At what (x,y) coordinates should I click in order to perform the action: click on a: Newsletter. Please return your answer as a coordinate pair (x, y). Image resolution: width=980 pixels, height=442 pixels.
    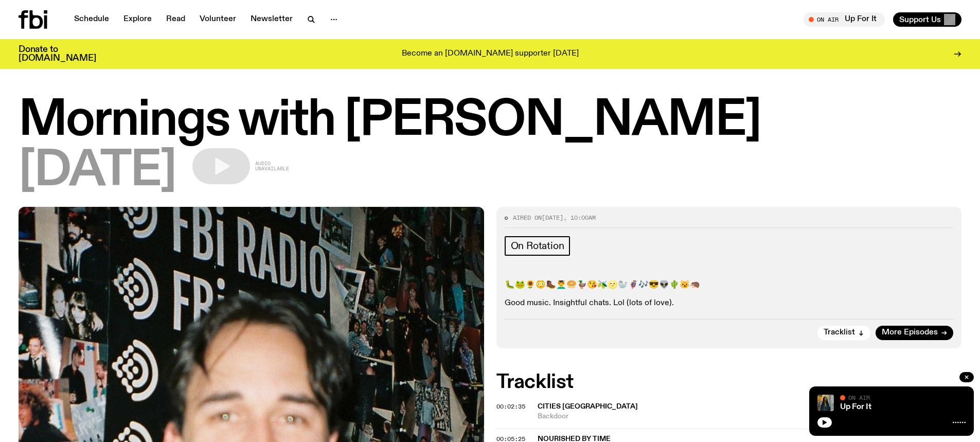
    Looking at the image, I should click on (271, 20).